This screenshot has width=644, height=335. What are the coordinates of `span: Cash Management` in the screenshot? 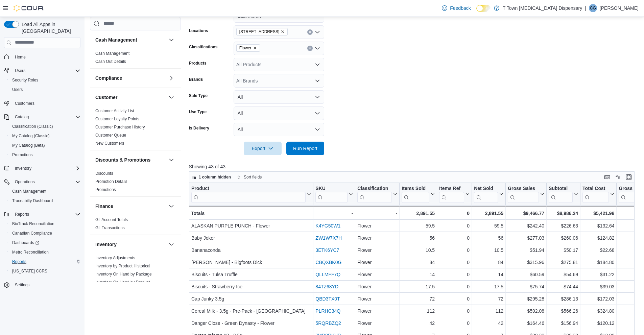 It's located at (45, 191).